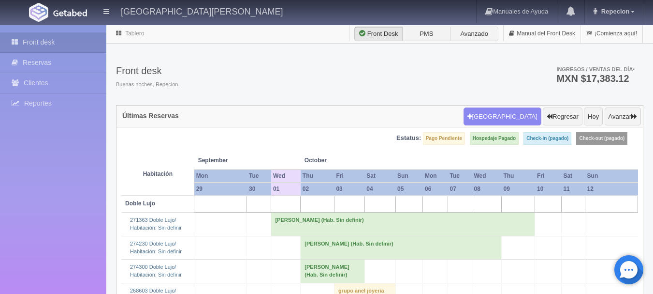  Describe the element at coordinates (156, 247) in the screenshot. I see `a: 274230 Doble Lujo/Habitación: Sin definir` at that location.